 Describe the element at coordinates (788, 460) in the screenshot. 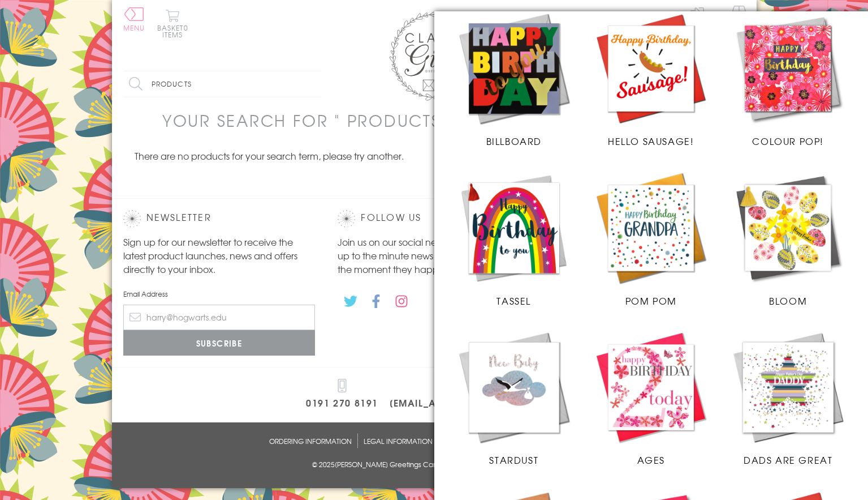

I see `span: Dads Are Great` at that location.